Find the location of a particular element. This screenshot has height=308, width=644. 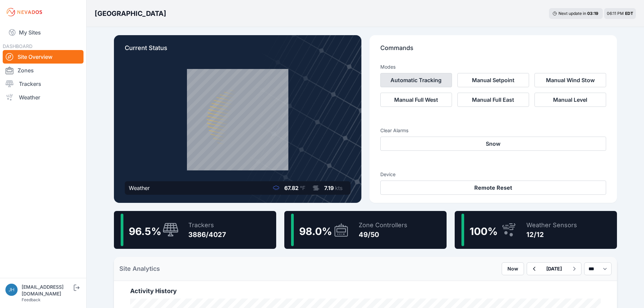

div: Zone Controllers is located at coordinates (383, 225).